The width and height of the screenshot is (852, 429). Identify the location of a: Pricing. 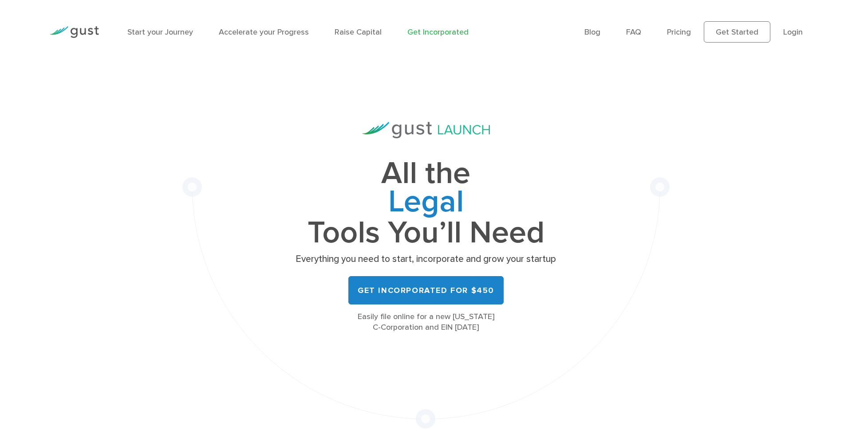
(679, 32).